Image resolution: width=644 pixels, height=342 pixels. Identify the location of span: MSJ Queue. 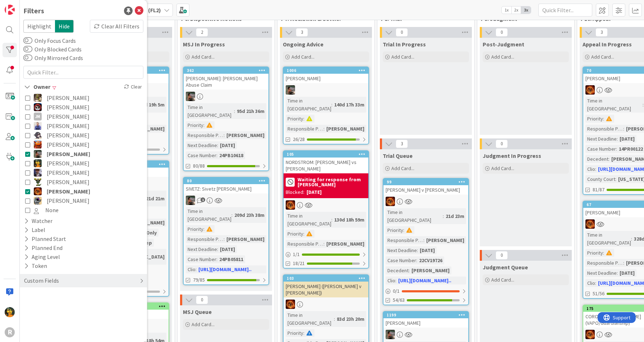
(197, 312).